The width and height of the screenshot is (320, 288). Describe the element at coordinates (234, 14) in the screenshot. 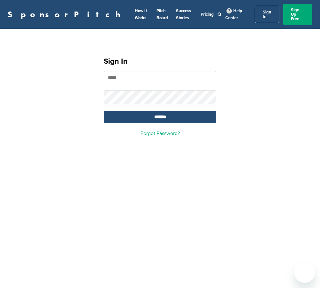

I see `a: Help Center` at that location.